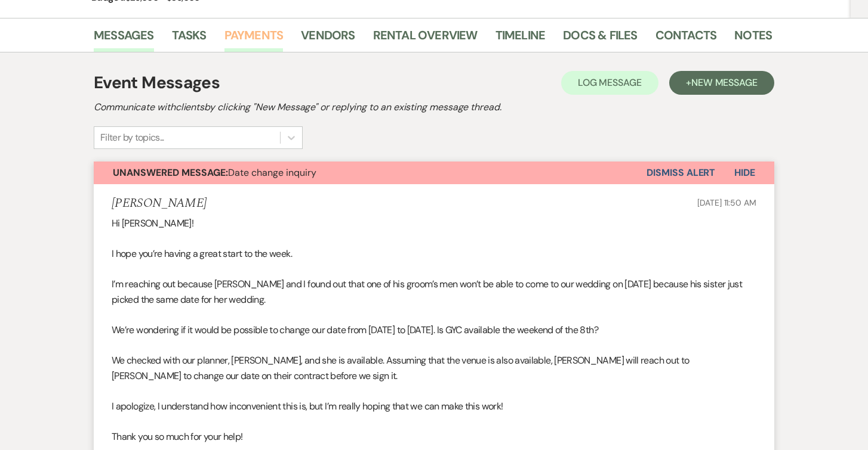 Image resolution: width=868 pixels, height=450 pixels. Describe the element at coordinates (156, 83) in the screenshot. I see `h1: Event Messages` at that location.